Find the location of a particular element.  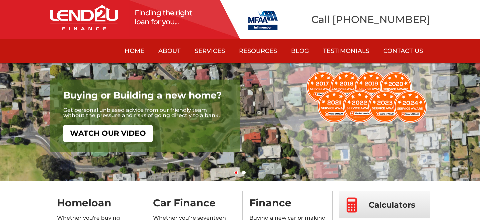

p: Get personal unbiased advice from our friendly team without the pressure and risks of going direc... is located at coordinates (145, 113).